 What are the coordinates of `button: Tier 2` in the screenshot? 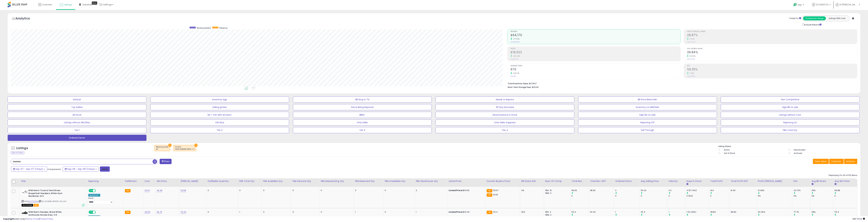 It's located at (220, 130).